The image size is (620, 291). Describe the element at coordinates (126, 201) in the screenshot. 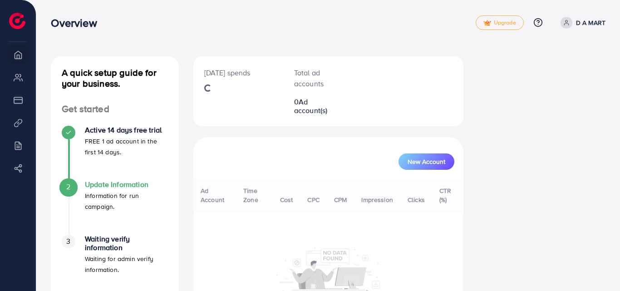

I see `p: Information for run campaign.` at that location.